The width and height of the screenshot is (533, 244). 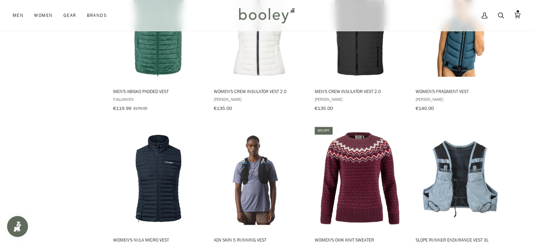 What do you see at coordinates (360, 91) in the screenshot?
I see `span: Men's Crew Insulator Vest 2.0` at bounding box center [360, 91].